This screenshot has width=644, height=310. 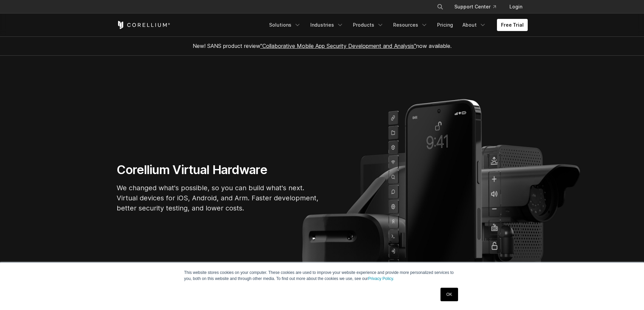 I want to click on a: Pricing, so click(x=445, y=25).